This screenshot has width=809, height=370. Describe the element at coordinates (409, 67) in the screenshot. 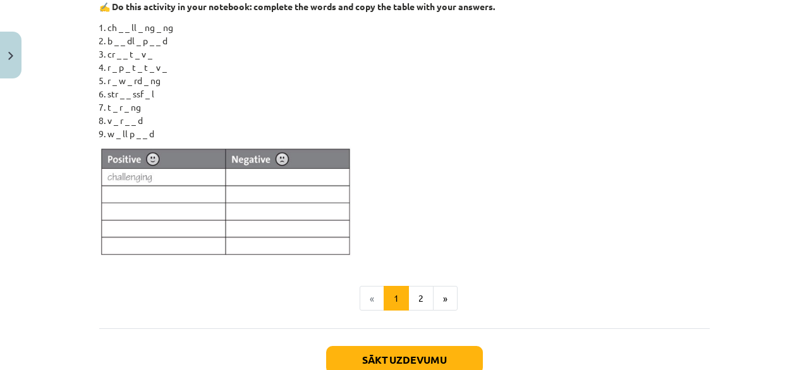

I see `li: r _ p _ t _ t _ v _` at that location.